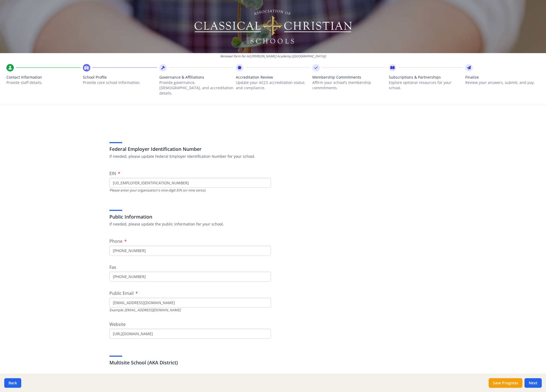  Describe the element at coordinates (120, 83) in the screenshot. I see `p: Provide core school information.` at that location.